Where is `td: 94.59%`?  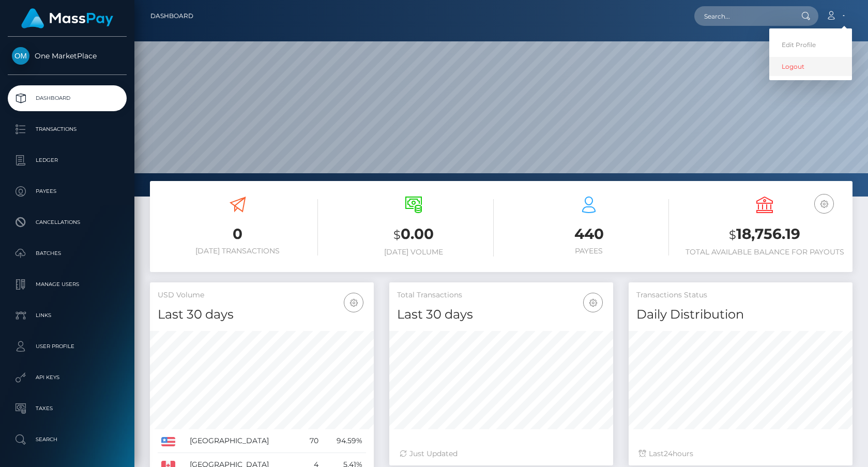 td: 94.59% is located at coordinates (344, 441).